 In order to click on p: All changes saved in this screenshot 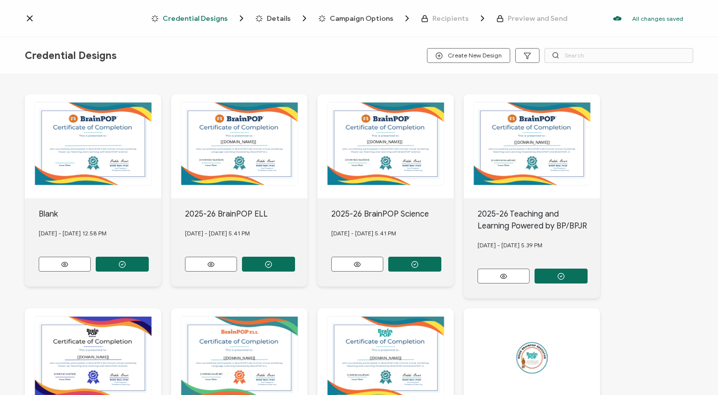, I will do `click(657, 18)`.